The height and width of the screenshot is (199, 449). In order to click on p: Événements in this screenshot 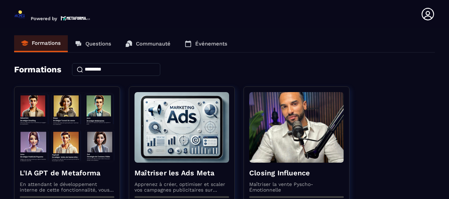, I will do `click(211, 44)`.